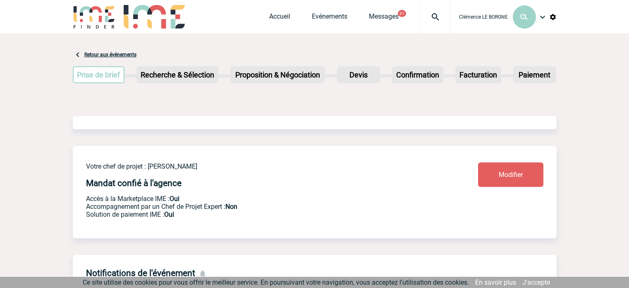 The image size is (629, 288). I want to click on b: Non, so click(231, 206).